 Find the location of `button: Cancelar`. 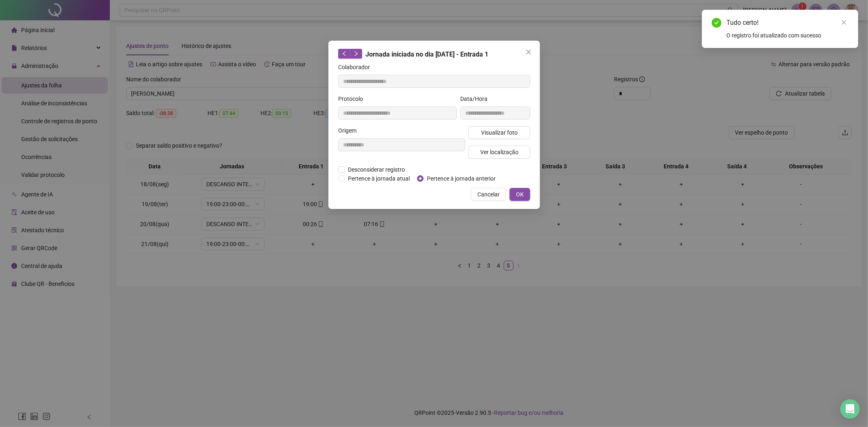

button: Cancelar is located at coordinates (488, 195).